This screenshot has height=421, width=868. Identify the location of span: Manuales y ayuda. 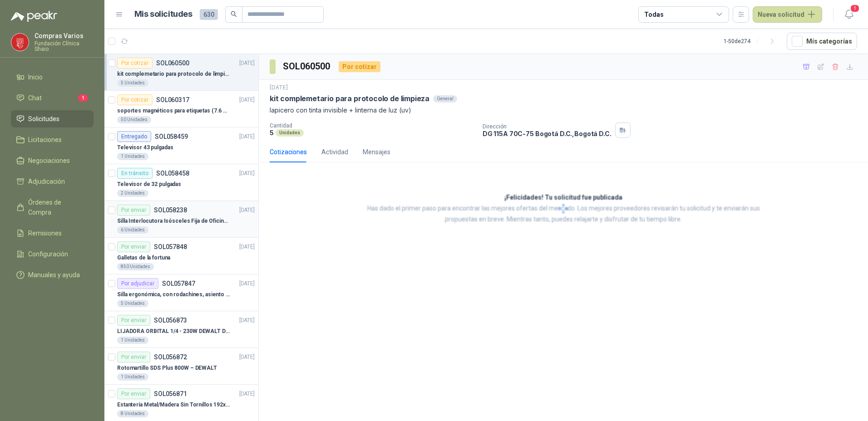
(54, 275).